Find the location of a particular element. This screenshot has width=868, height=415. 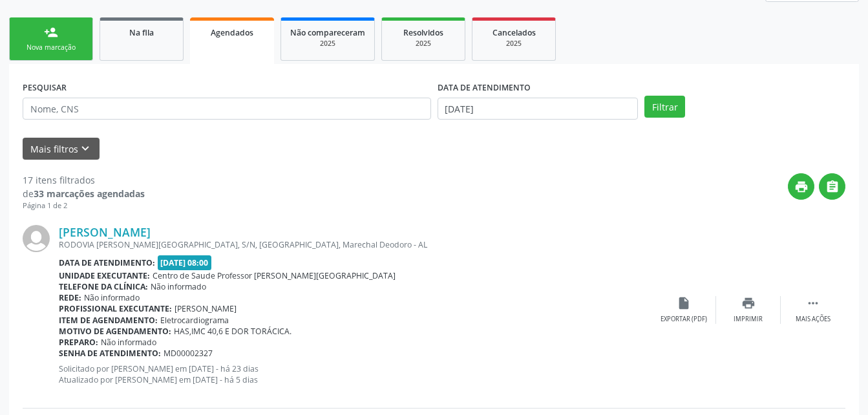

input: Selecione um intervalo is located at coordinates (537, 109).